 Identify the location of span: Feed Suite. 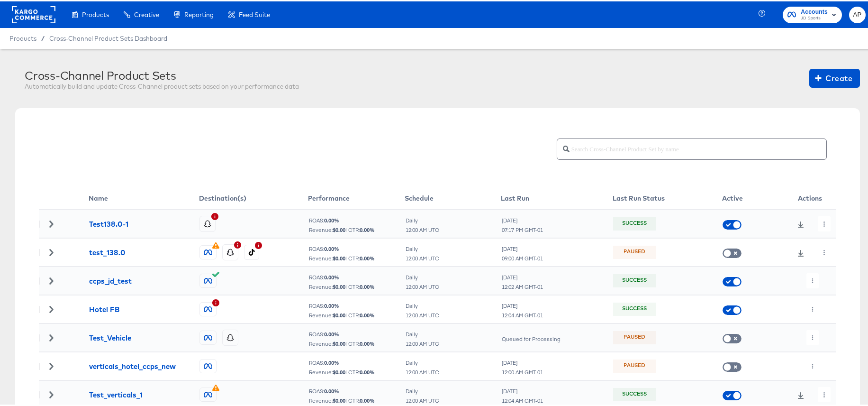
(254, 14).